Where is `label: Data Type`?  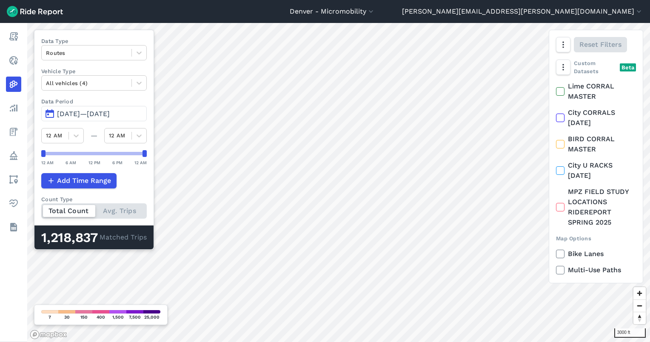
label: Data Type is located at coordinates (94, 41).